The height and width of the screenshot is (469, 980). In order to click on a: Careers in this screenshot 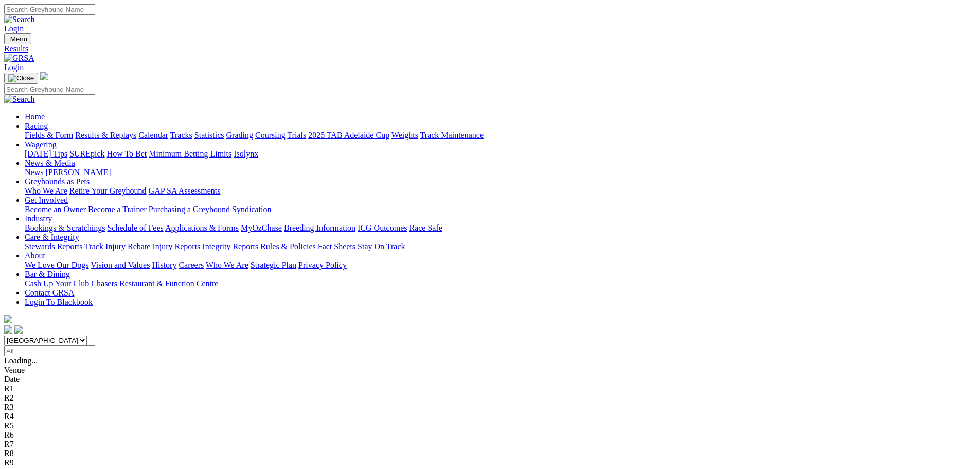, I will do `click(191, 265)`.